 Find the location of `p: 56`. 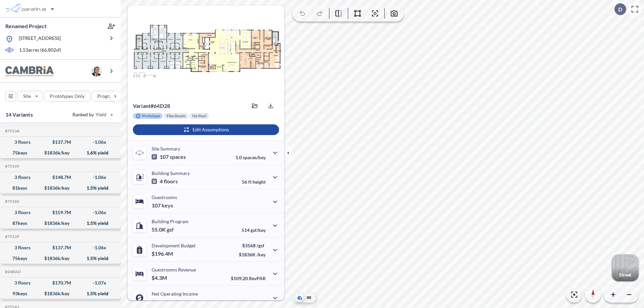

p: 56 is located at coordinates (254, 182).